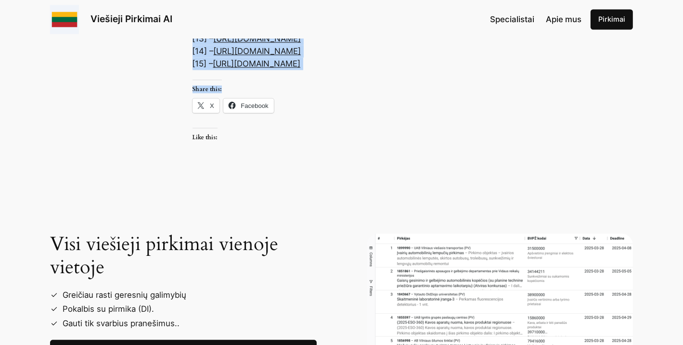 This screenshot has width=683, height=345. I want to click on span: X, so click(212, 105).